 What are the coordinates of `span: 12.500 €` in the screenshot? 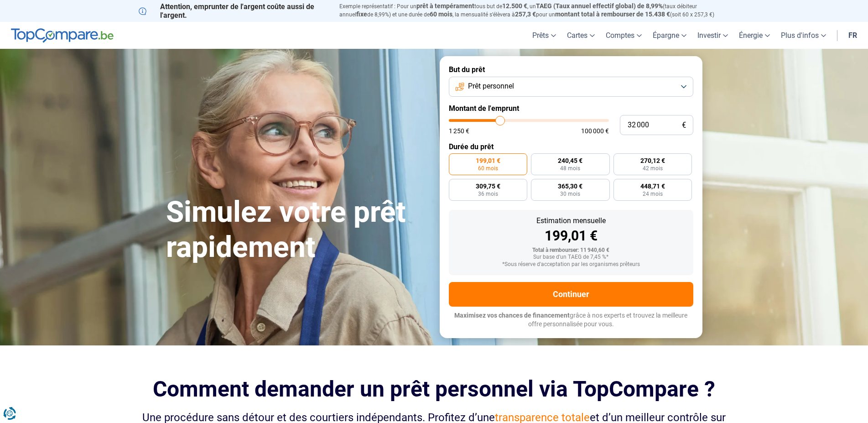 It's located at (515, 6).